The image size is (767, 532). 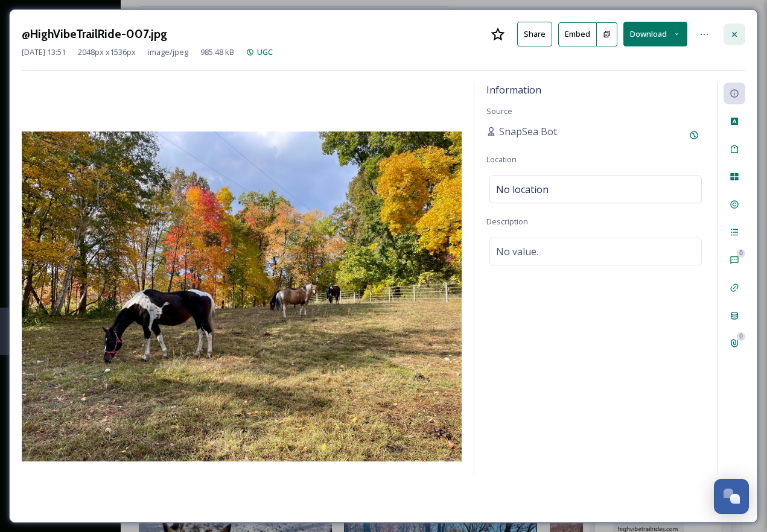 I want to click on button: Share, so click(x=535, y=34).